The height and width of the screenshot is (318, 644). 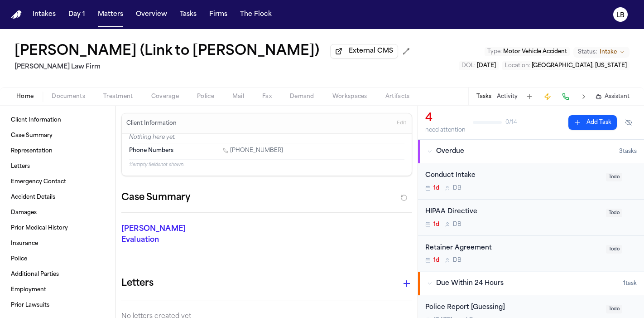 I want to click on div: Police Report [Guessing], so click(x=513, y=307).